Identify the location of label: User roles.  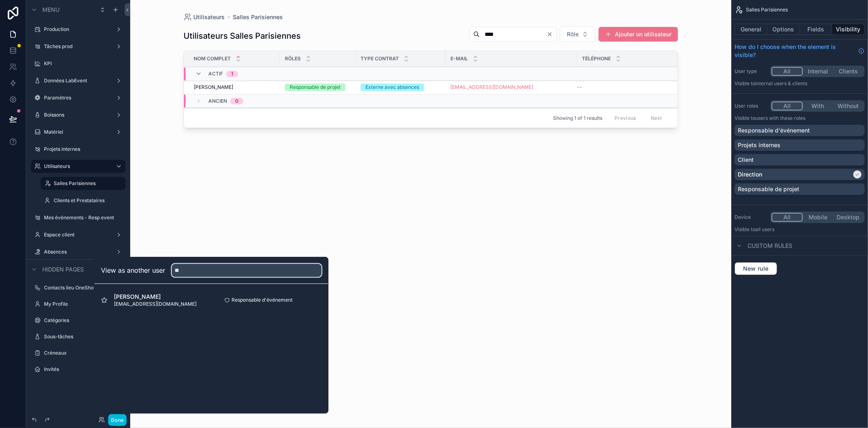
(751, 106).